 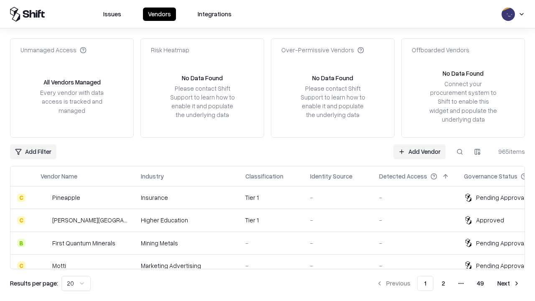 I want to click on div: Vendor Name, so click(x=59, y=176).